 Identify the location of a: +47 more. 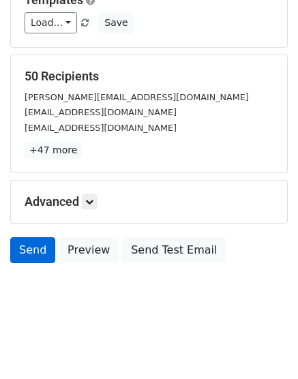
(53, 150).